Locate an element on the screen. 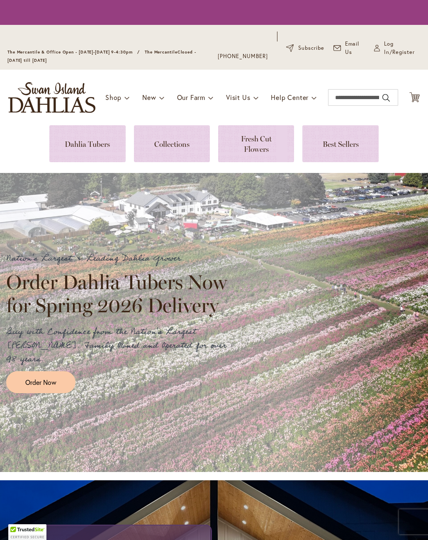 The height and width of the screenshot is (540, 428). a: Email Us is located at coordinates (349, 48).